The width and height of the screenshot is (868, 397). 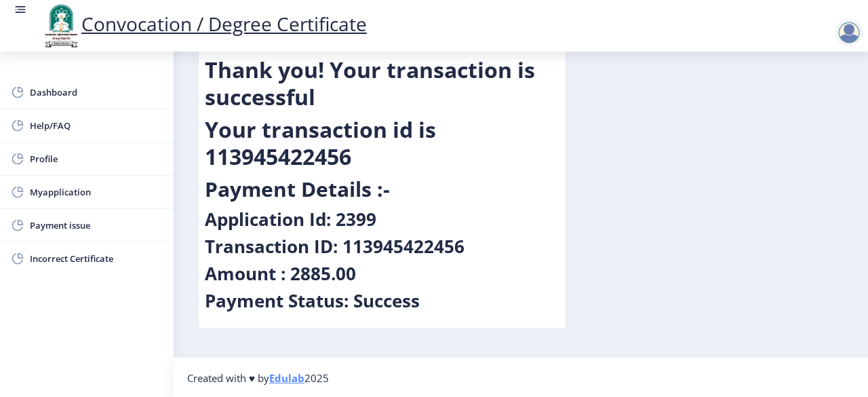 I want to click on span: Incorrect Certificate, so click(x=97, y=258).